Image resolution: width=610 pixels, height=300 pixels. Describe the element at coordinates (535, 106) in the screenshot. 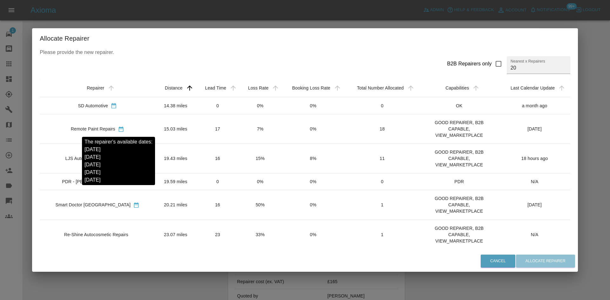

I see `td: a month ago` at that location.